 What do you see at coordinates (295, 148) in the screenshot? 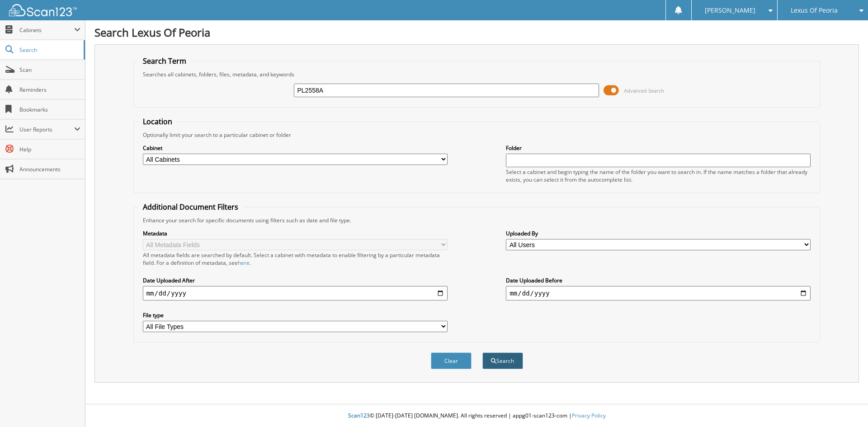
I see `label: Cabinet` at bounding box center [295, 148].